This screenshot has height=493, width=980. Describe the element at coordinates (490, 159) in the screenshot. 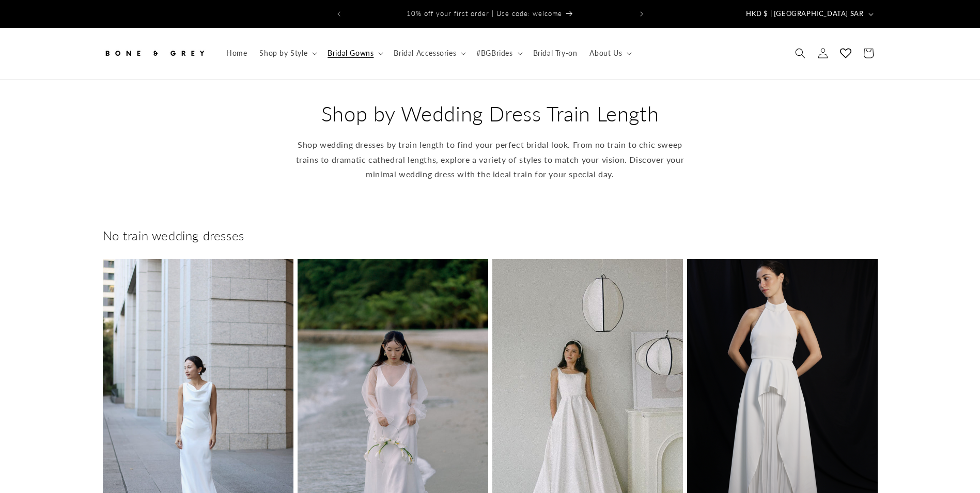

I see `span: Shop wedding dresses by train length to find your perfect bridal look. From no train to chic swee...` at that location.